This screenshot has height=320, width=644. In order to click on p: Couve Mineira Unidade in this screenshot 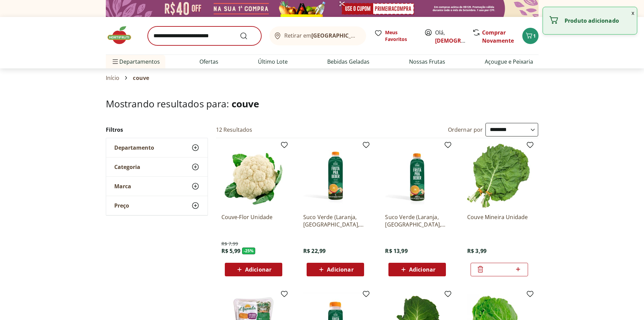, I will do `click(499, 221)`.